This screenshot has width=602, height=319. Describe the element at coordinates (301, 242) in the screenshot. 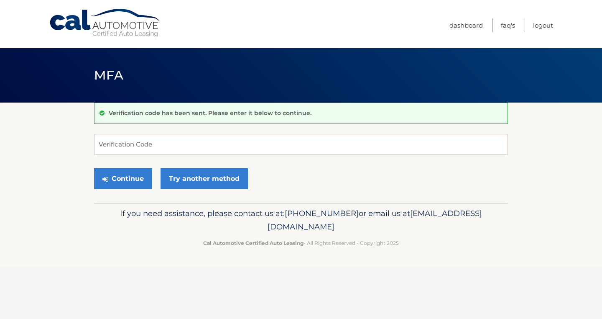

I see `p: - All Rights Reserved - Copyright 2025` at that location.